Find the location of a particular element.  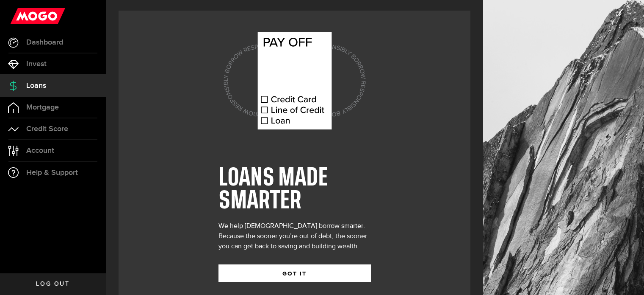

button: GOT IT is located at coordinates (295, 273).